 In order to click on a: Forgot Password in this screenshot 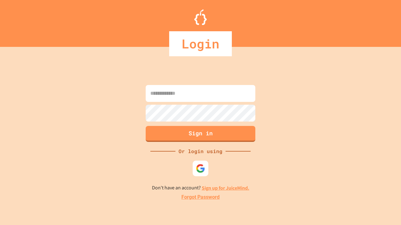, I will do `click(200, 197)`.